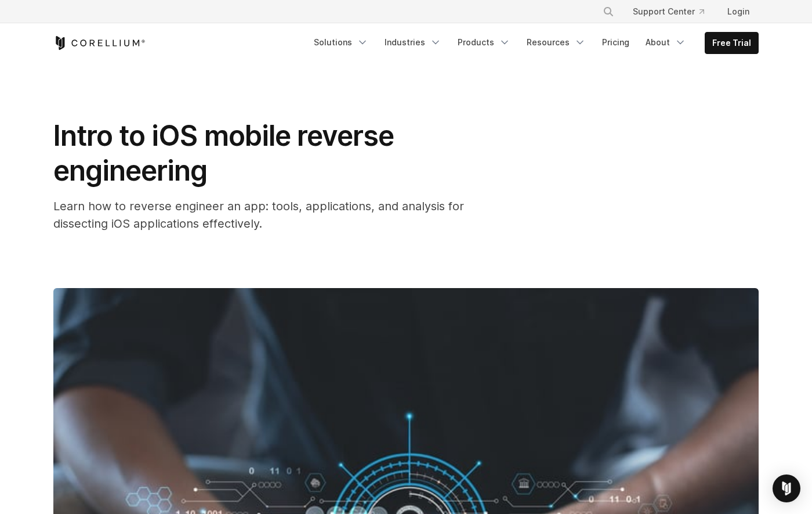 The height and width of the screenshot is (514, 812). I want to click on a: Resources, so click(556, 43).